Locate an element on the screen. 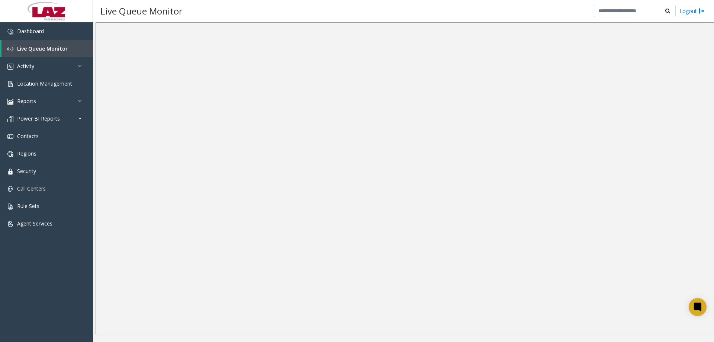 The height and width of the screenshot is (342, 714). h3: Live Queue Monitor is located at coordinates (141, 11).